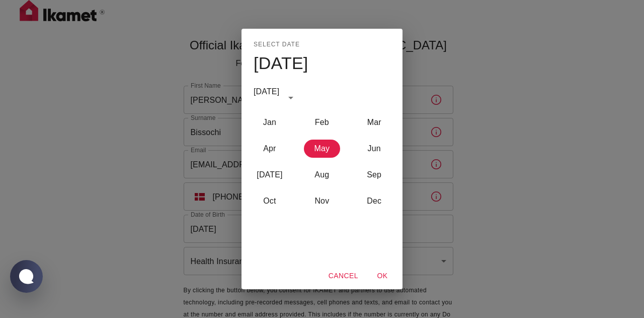 The width and height of the screenshot is (644, 318). I want to click on button: February, so click(322, 122).